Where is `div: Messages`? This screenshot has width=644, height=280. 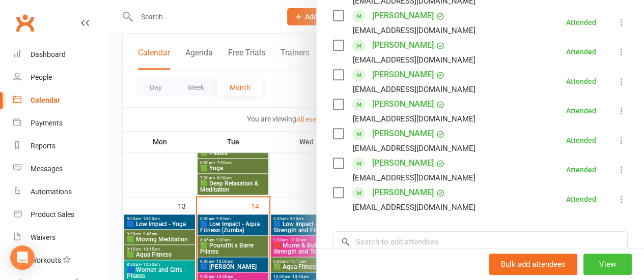
div: Messages is located at coordinates (47, 169).